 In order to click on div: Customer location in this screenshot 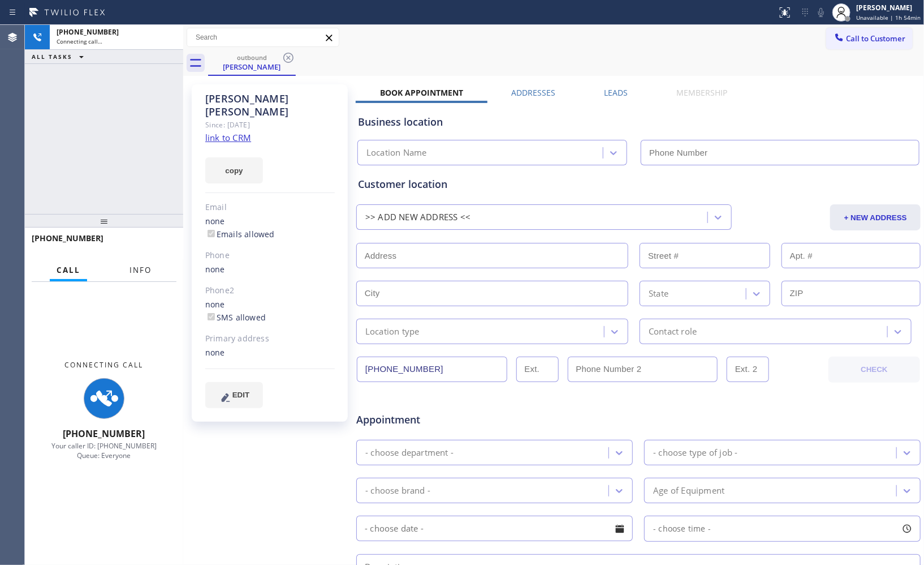, I will do `click(638, 184)`.